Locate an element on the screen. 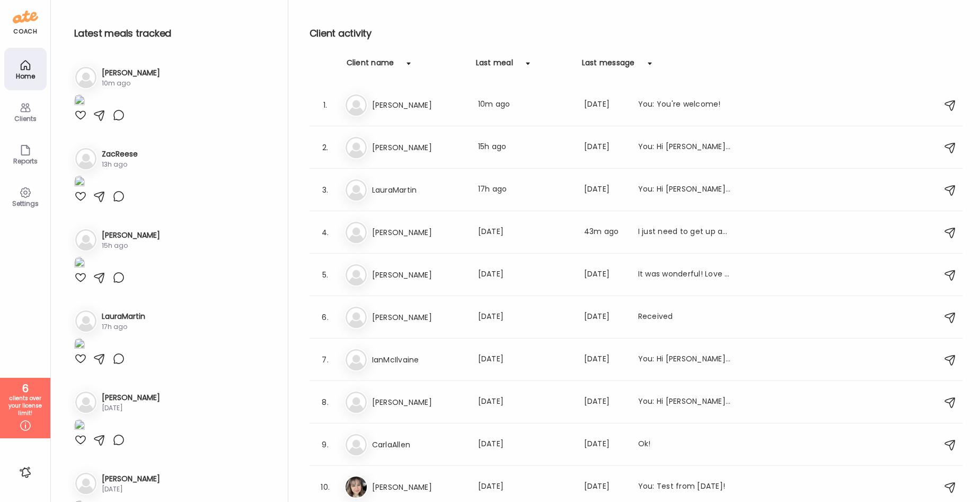  div: I just need to get up and do it. I’m not sleeping well so I wake up tired and it takes me forever... is located at coordinates (685, 232).